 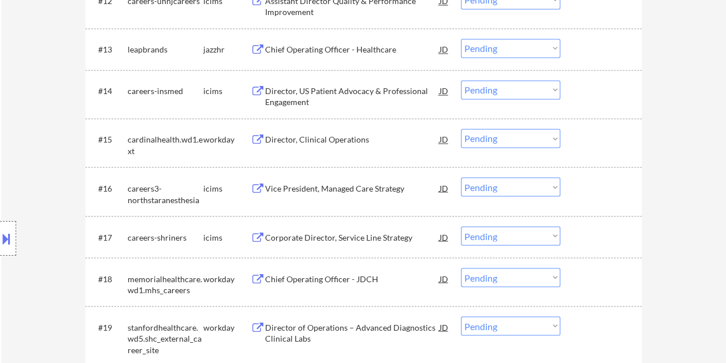 I want to click on div: Chief Operating Officer - JDCH, so click(x=352, y=279).